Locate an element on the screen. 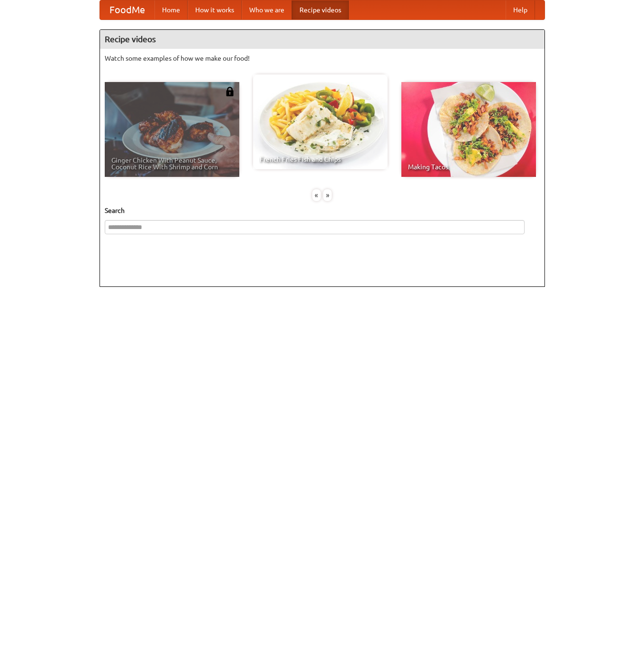 The height and width of the screenshot is (671, 644). a: Home is located at coordinates (172, 10).